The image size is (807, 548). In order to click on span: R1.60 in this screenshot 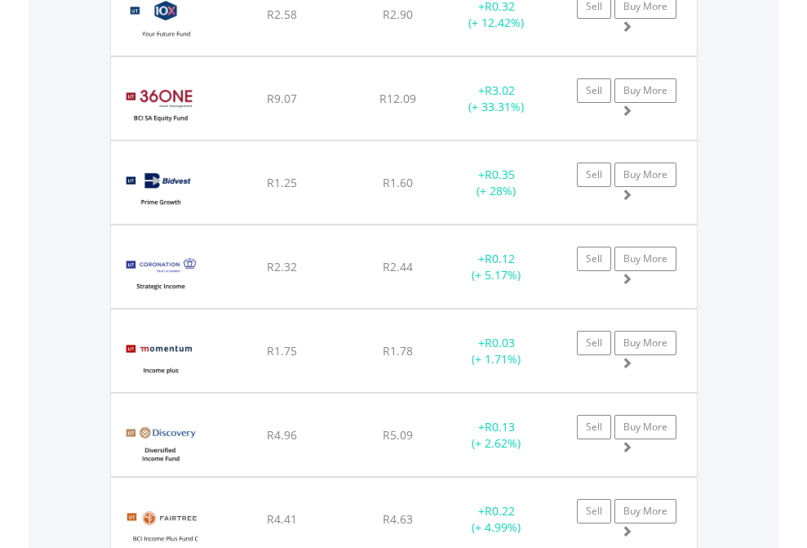, I will do `click(397, 182)`.